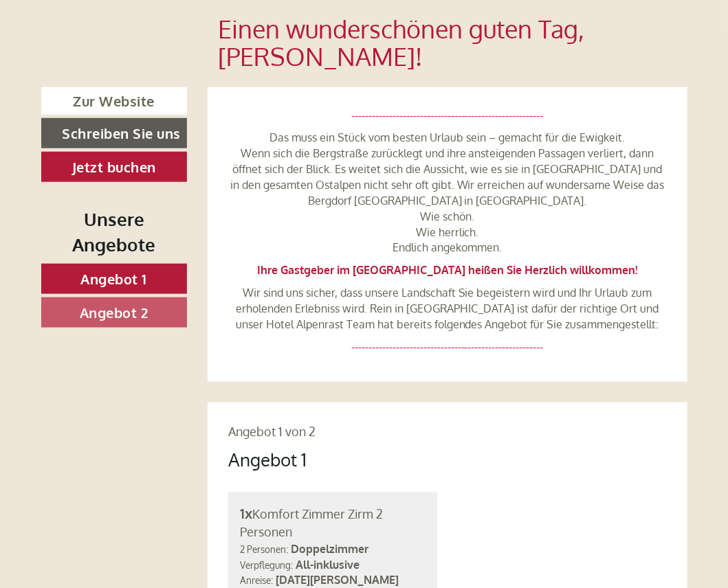 Image resolution: width=728 pixels, height=588 pixels. What do you see at coordinates (271, 431) in the screenshot?
I see `span: Angebot 1 von 2` at bounding box center [271, 431].